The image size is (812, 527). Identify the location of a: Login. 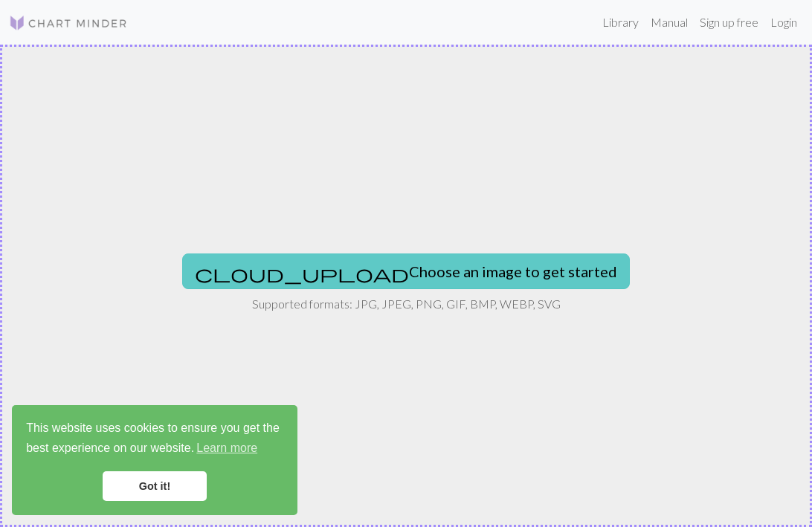
(784, 22).